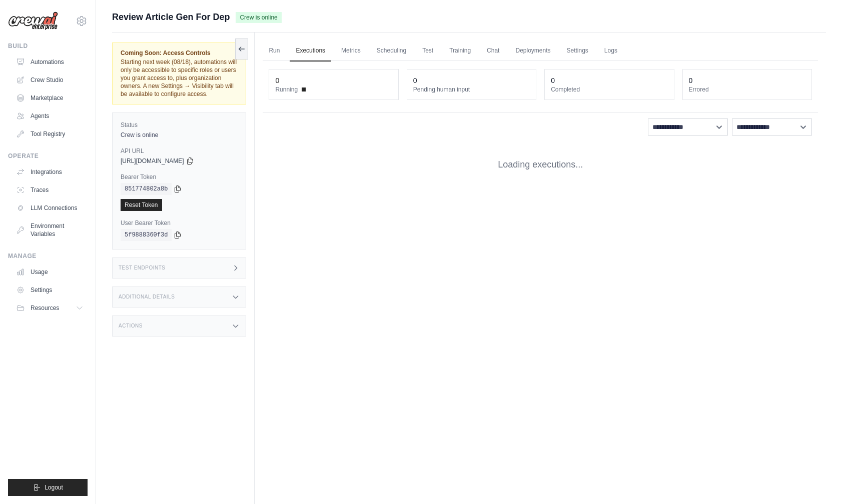 The image size is (842, 504). Describe the element at coordinates (50, 308) in the screenshot. I see `button: Resources` at that location.